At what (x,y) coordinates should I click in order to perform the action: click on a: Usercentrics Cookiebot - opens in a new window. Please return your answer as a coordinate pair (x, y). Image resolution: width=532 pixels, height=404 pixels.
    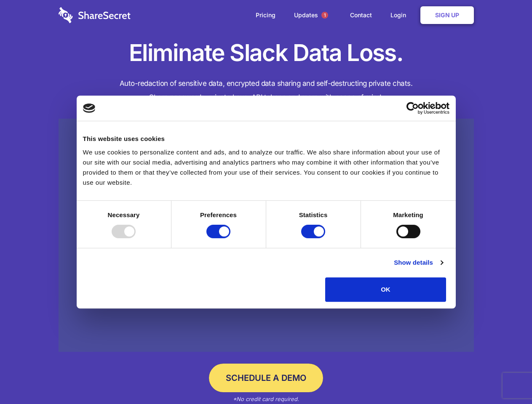
    Looking at the image, I should click on (412, 108).